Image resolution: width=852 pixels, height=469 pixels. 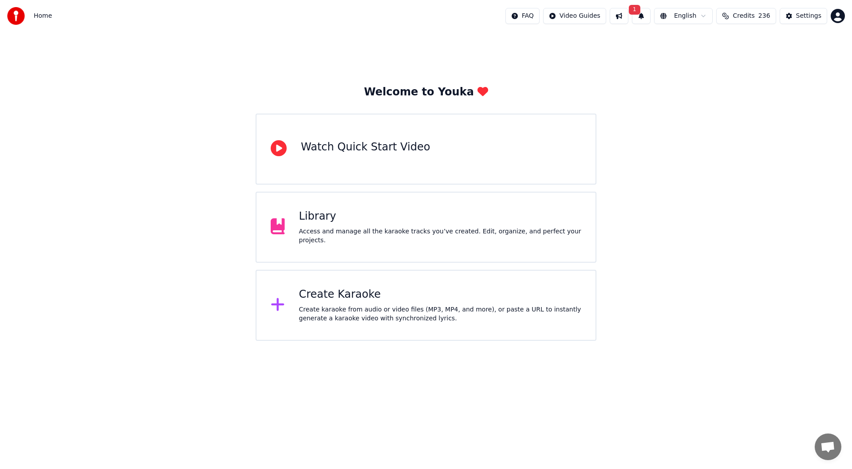 What do you see at coordinates (440, 236) in the screenshot?
I see `div: Access and manage all the karaoke tracks you’ve created. Edit, organize, and perfect your projects.` at bounding box center [440, 236].